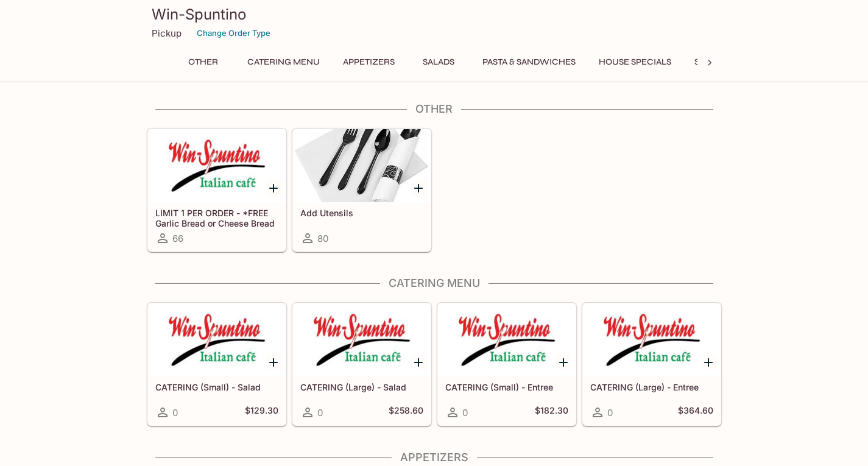  Describe the element at coordinates (178, 238) in the screenshot. I see `span: 66` at that location.